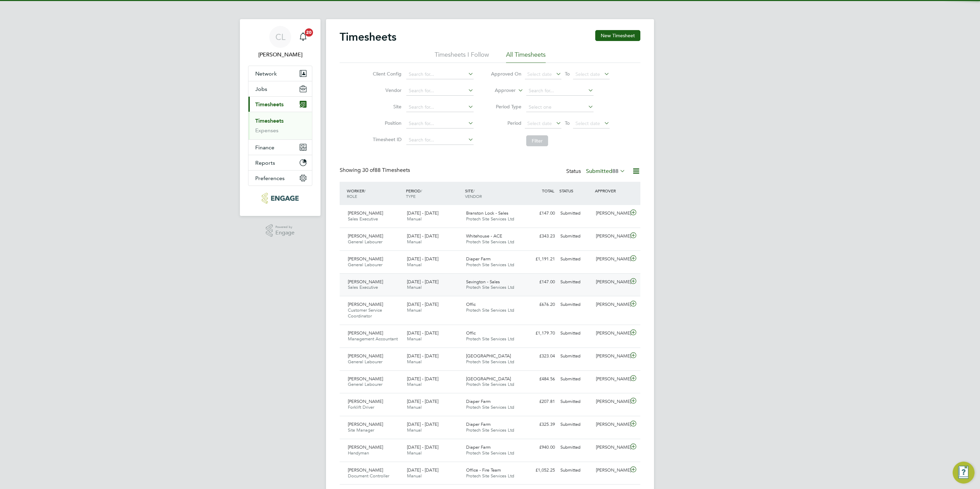  Describe the element at coordinates (540, 402) in the screenshot. I see `div: £207.81` at that location.